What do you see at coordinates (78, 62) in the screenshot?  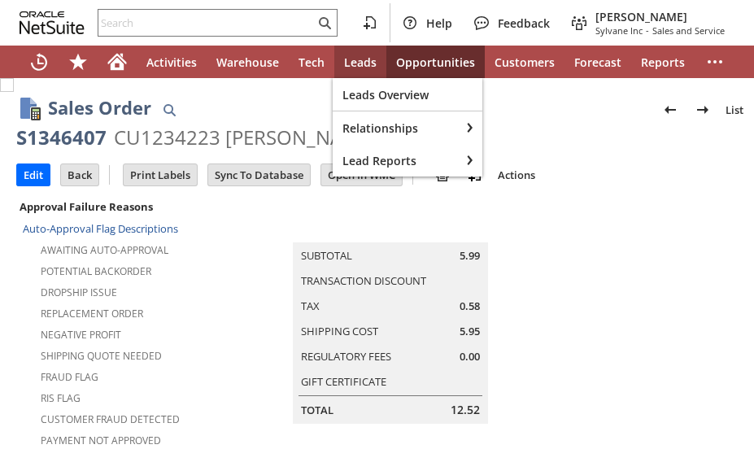 I see `svg: Shortcuts` at bounding box center [78, 62].